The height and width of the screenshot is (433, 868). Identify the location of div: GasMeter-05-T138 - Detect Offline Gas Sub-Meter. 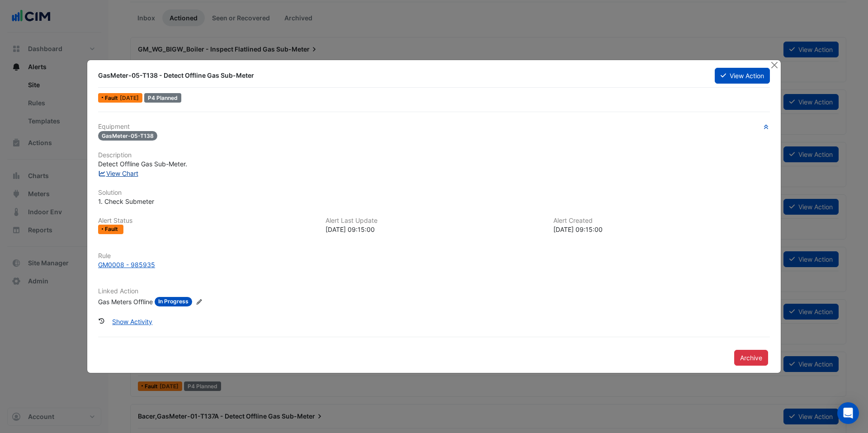
(401, 75).